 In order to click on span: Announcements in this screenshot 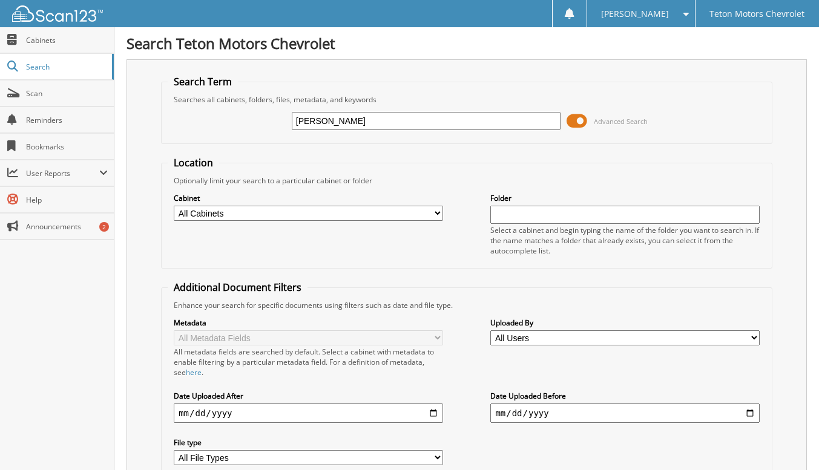, I will do `click(67, 226)`.